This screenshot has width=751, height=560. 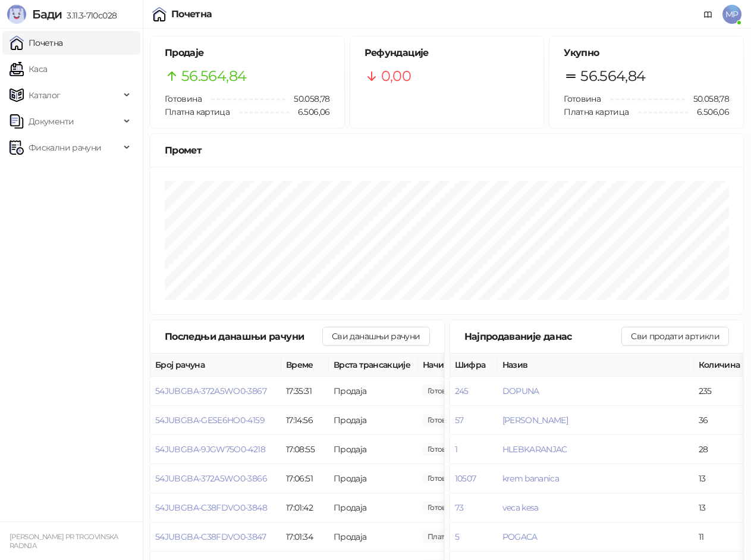 What do you see at coordinates (531, 479) in the screenshot?
I see `span: krem bananica` at bounding box center [531, 479].